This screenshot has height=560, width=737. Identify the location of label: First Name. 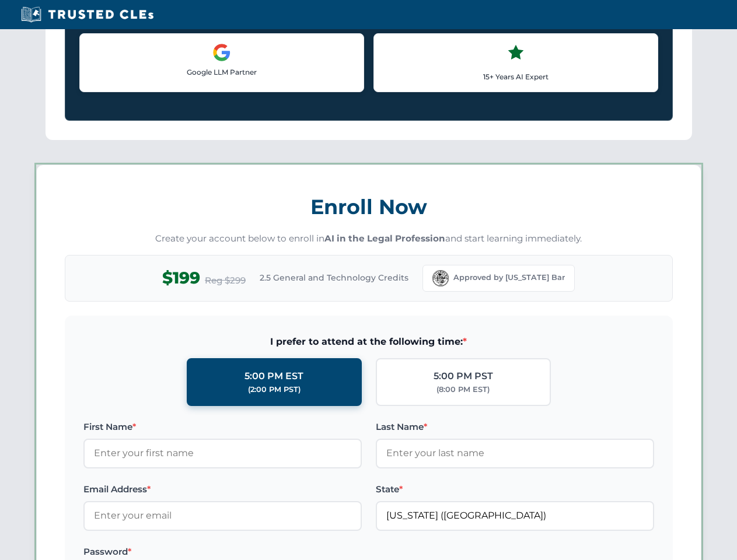
(222, 427).